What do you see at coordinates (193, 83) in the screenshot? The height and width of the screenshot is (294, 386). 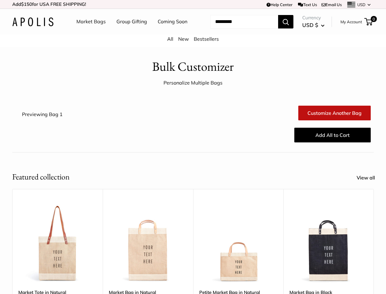 I see `div: Personalize Multiple Bags` at bounding box center [193, 83].